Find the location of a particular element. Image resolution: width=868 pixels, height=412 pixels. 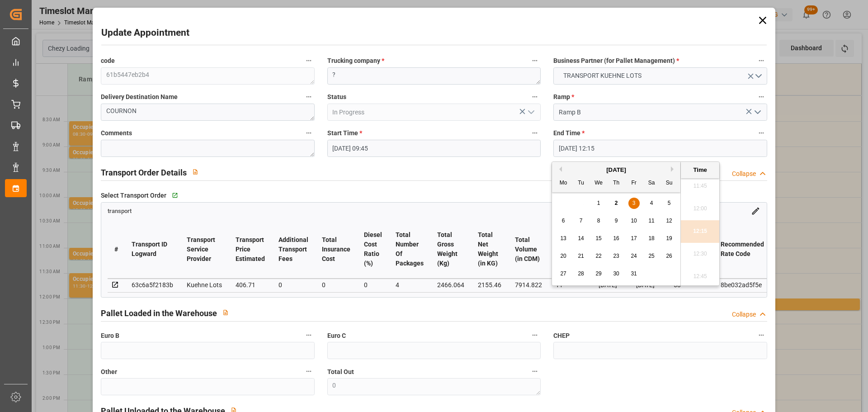

th: Estimated Pallet Places is located at coordinates (570, 249).